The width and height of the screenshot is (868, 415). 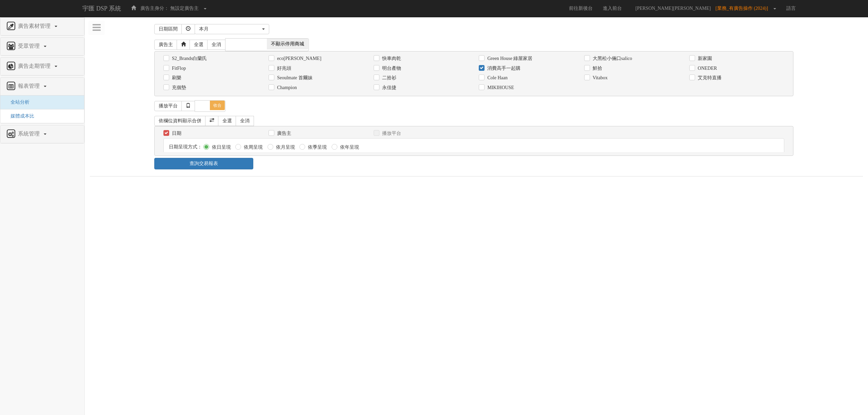 What do you see at coordinates (175, 134) in the screenshot?
I see `label: 日期` at bounding box center [175, 134].